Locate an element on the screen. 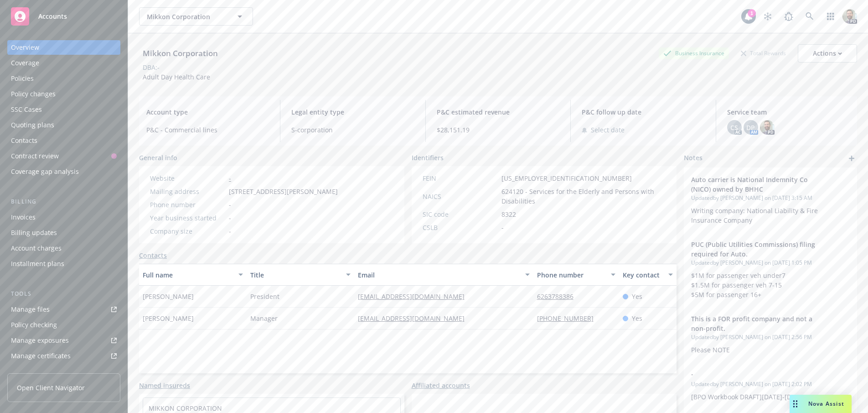  span: Notes is located at coordinates (693, 158).